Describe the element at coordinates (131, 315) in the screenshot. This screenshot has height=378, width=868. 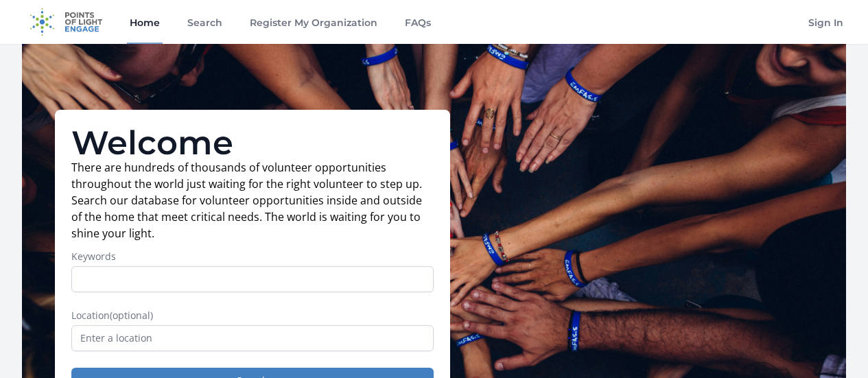
I see `span: (optional)` at that location.